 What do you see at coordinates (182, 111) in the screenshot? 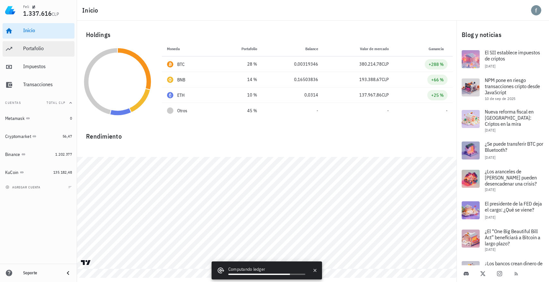
I see `span: Otros` at bounding box center [182, 111].